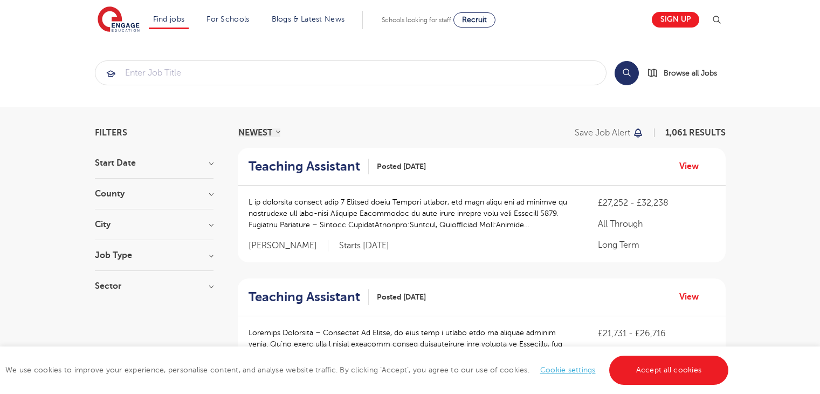 This screenshot has height=394, width=820. Describe the element at coordinates (154, 224) in the screenshot. I see `h3: City` at that location.